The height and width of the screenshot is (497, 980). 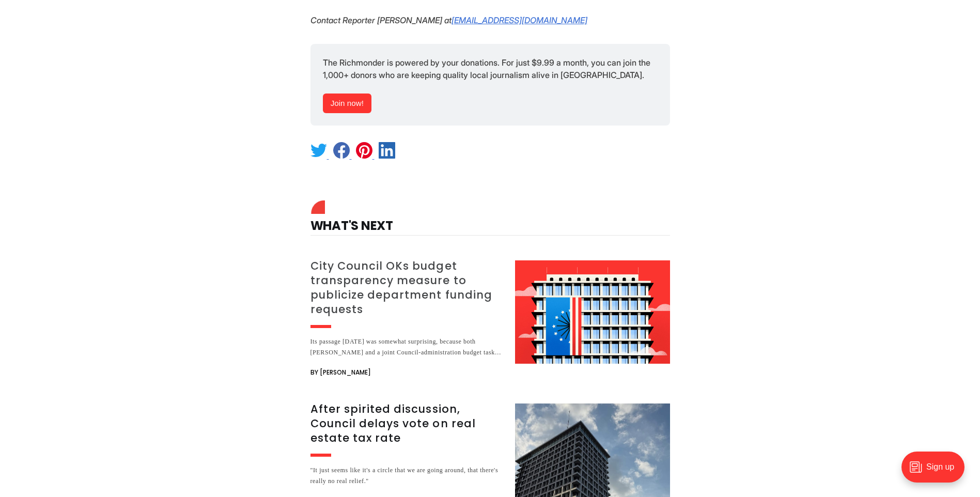 I want to click on img: City Council OKs budget transparency measure to publicize department funding requests, so click(x=593, y=312).